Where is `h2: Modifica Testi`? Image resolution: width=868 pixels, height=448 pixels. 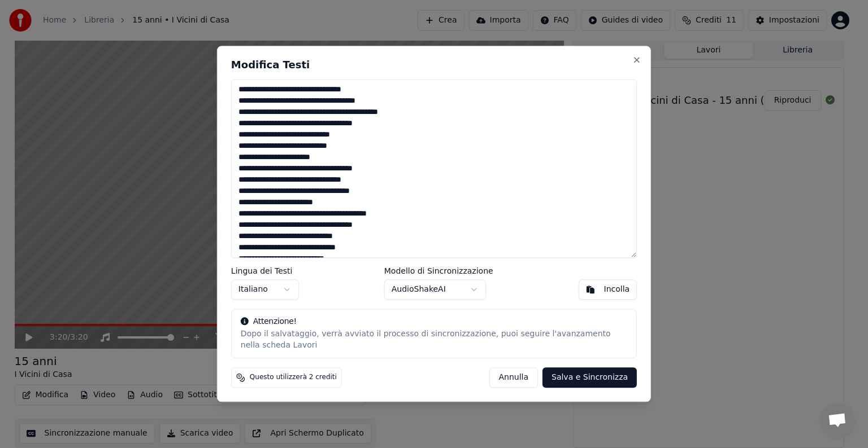 h2: Modifica Testi is located at coordinates (434, 65).